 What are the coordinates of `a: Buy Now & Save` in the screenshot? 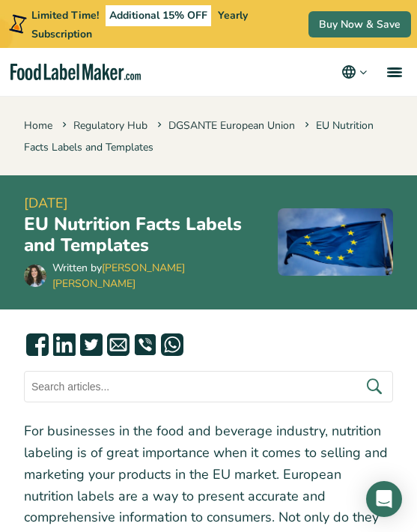 It's located at (360, 24).